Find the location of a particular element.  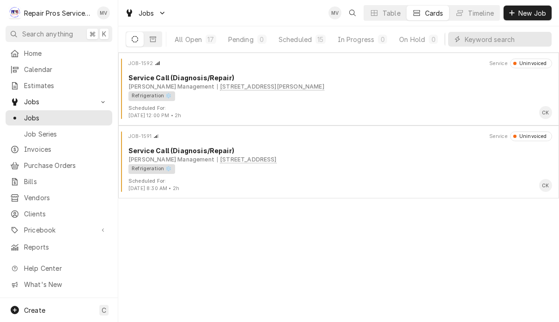

span: Estimates is located at coordinates (66, 85).